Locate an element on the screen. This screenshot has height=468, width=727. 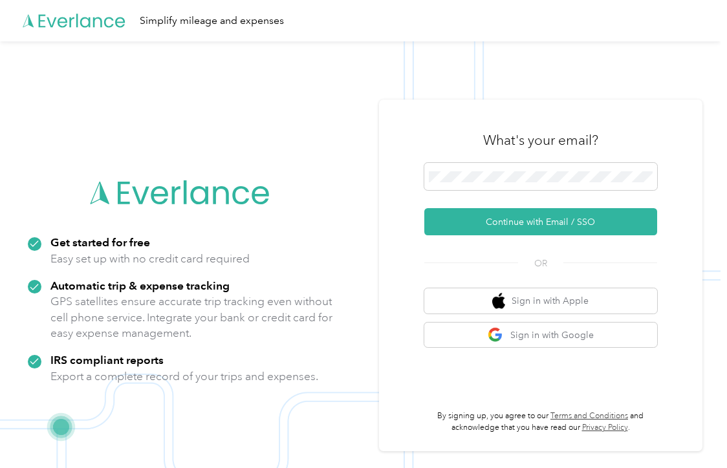
strong: Automatic trip & expense tracking is located at coordinates (140, 285).